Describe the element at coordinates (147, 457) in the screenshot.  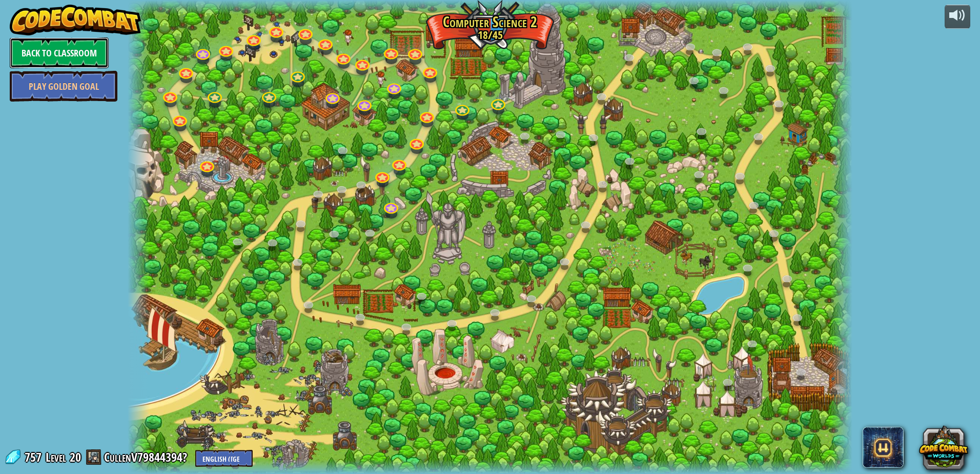
I see `a: CullenV79844394?` at that location.